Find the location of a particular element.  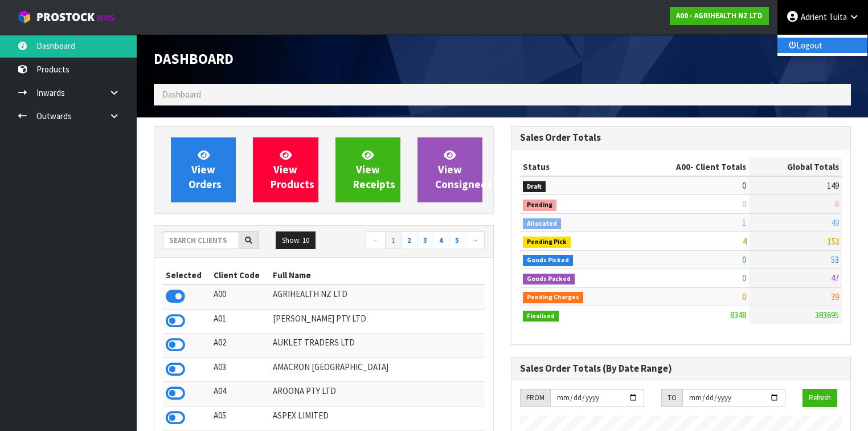

th: Full Name is located at coordinates (377, 275).